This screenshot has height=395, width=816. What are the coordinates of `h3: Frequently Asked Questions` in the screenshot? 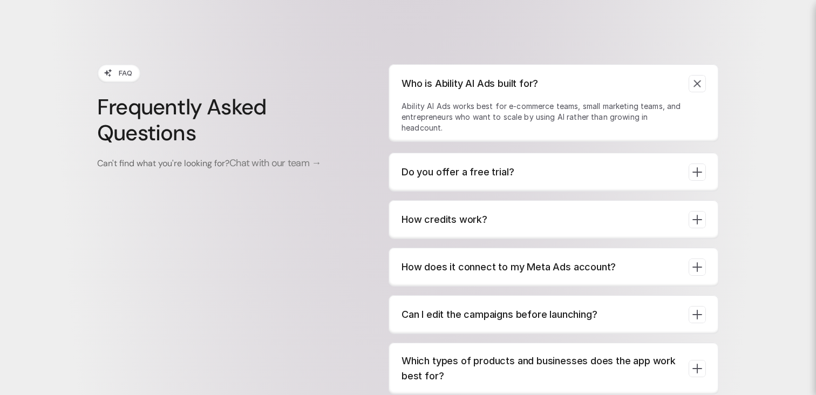 It's located at (221, 120).